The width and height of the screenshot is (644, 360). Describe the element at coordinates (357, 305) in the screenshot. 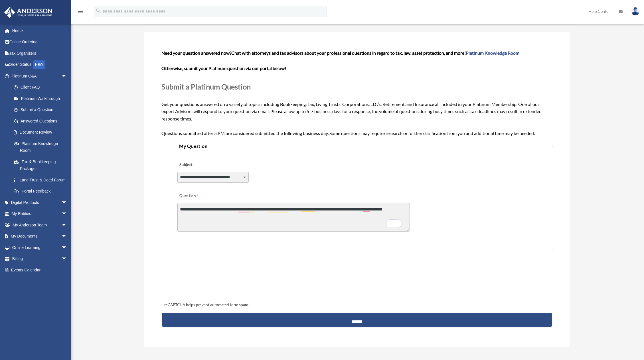

I see `div: reCAPTCHA helps prevent automated form spam.` at that location.